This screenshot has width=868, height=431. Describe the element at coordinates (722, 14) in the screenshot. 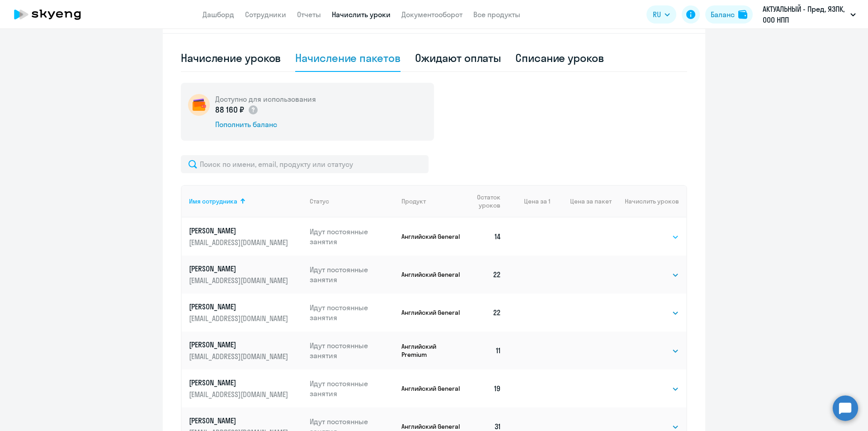

I see `div: Баланс` at that location.